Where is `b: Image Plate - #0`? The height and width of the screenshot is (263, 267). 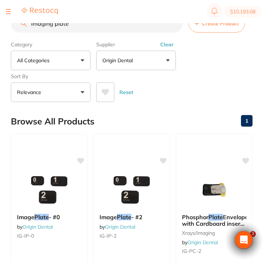
b: Image Plate - #0 is located at coordinates (49, 217).